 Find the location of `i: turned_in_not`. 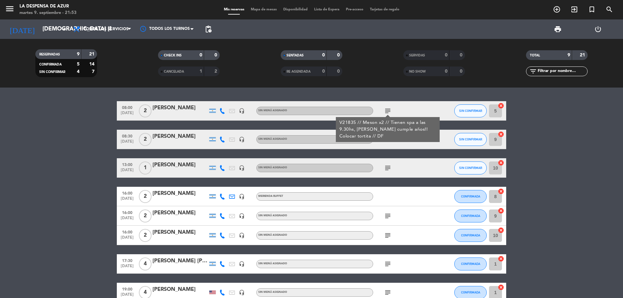

i: turned_in_not is located at coordinates (592, 9).